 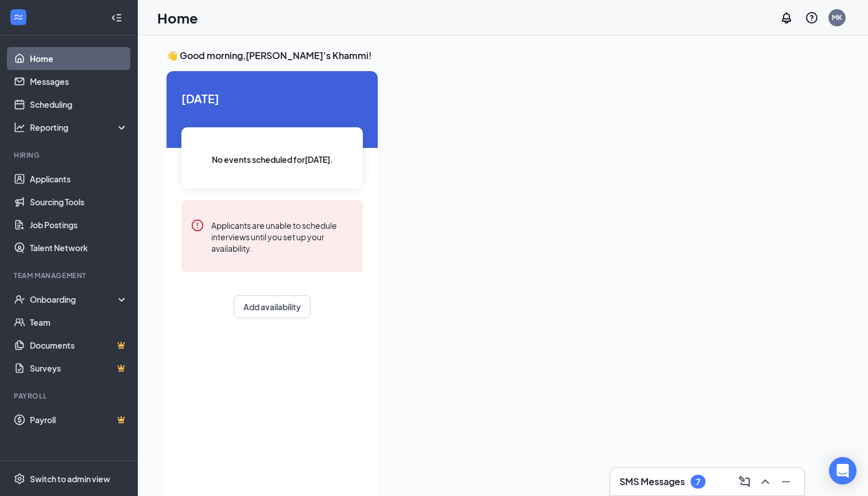 What do you see at coordinates (78, 82) in the screenshot?
I see `a: Messages` at bounding box center [78, 82].